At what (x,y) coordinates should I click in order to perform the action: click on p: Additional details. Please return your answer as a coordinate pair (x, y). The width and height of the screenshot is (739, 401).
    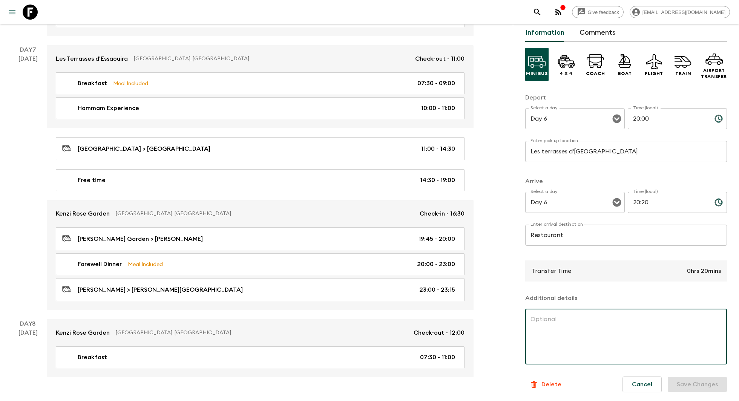
    Looking at the image, I should click on (626, 298).